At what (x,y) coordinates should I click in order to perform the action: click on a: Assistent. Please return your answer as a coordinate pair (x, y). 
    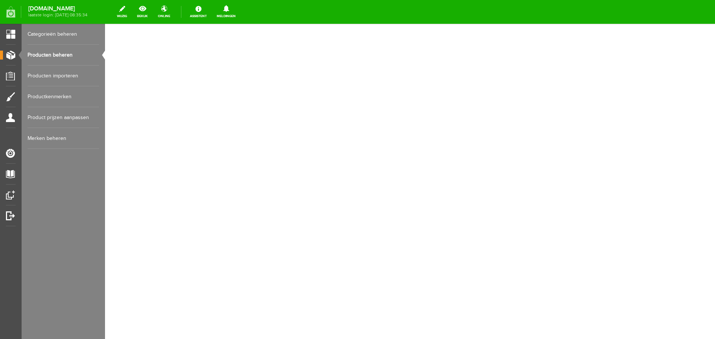
    Looking at the image, I should click on (198, 12).